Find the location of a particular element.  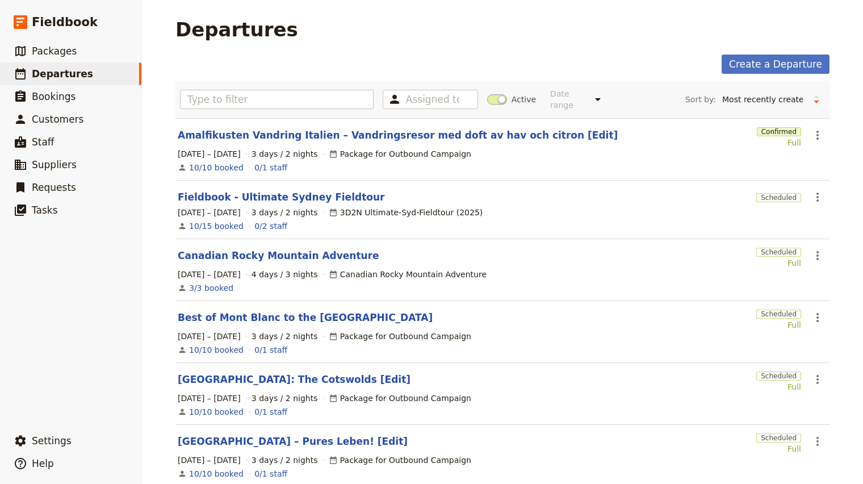

span: Fieldbook is located at coordinates (65, 22).